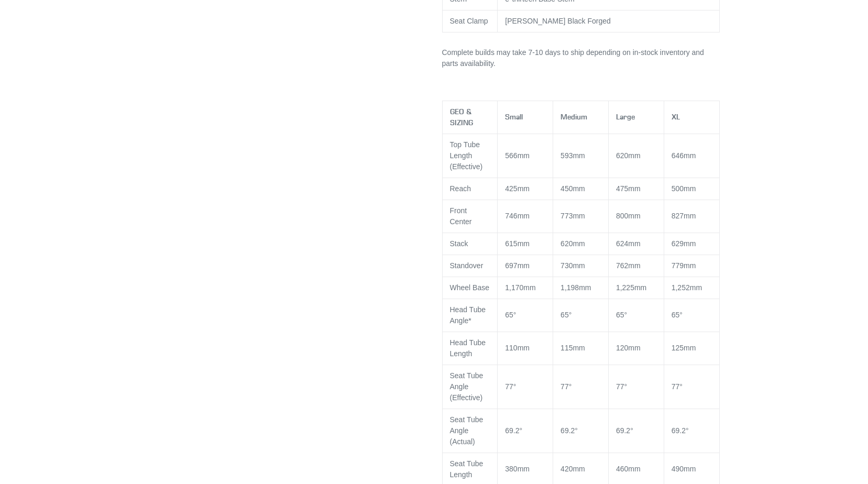 This screenshot has width=868, height=484. I want to click on td: 800mm, so click(636, 216).